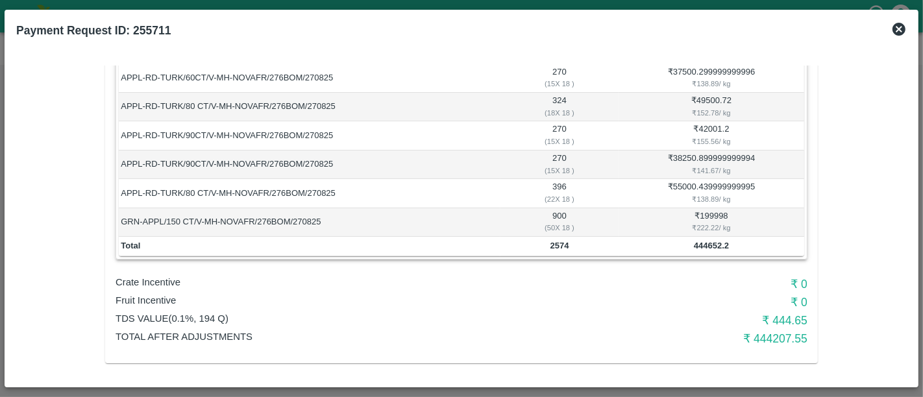 Image resolution: width=923 pixels, height=397 pixels. Describe the element at coordinates (560, 107) in the screenshot. I see `td: 324` at that location.